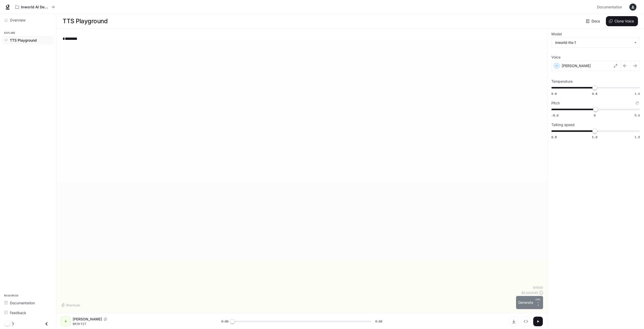 The height and width of the screenshot is (329, 644). What do you see at coordinates (530, 293) in the screenshot?
I see `p: $ 0.000045` at bounding box center [530, 293].